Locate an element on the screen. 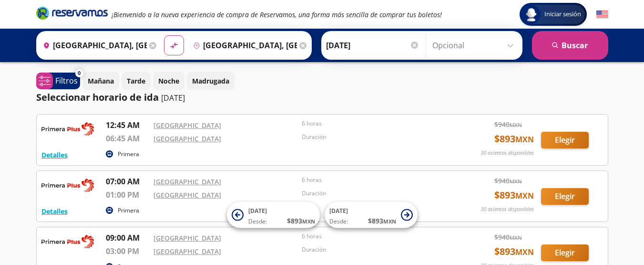  p: Mañana is located at coordinates (100, 81).